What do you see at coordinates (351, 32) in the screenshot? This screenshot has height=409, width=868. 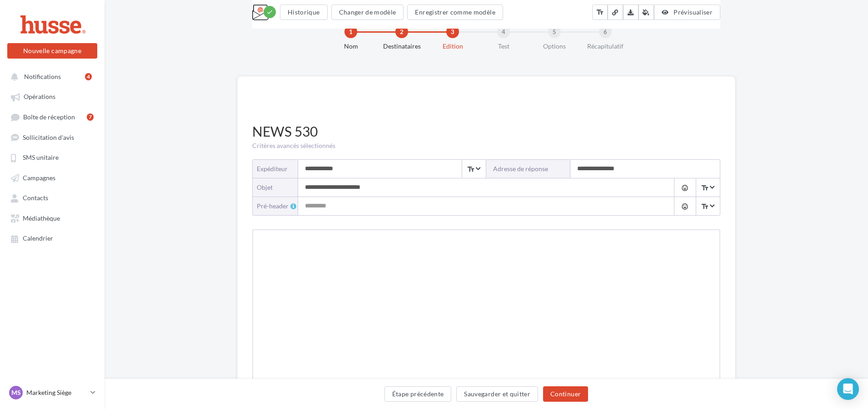 I see `div: 1` at bounding box center [351, 32].